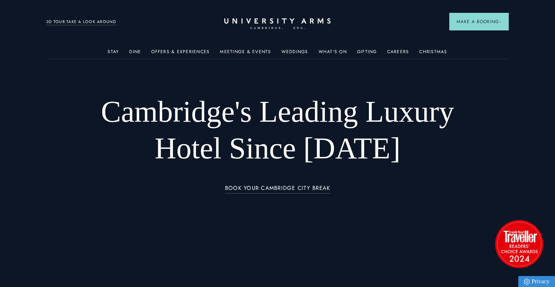 The width and height of the screenshot is (555, 287). What do you see at coordinates (277, 24) in the screenshot?
I see `a: Home` at bounding box center [277, 24].